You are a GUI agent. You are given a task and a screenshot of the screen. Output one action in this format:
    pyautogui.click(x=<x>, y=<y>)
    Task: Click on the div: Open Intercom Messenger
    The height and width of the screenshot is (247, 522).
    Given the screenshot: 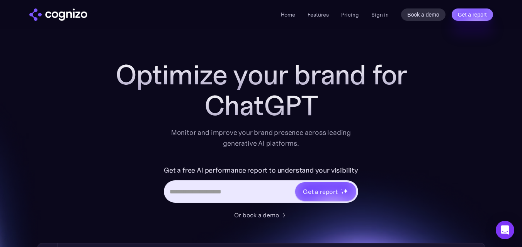 What is the action you would take?
    pyautogui.click(x=505, y=230)
    